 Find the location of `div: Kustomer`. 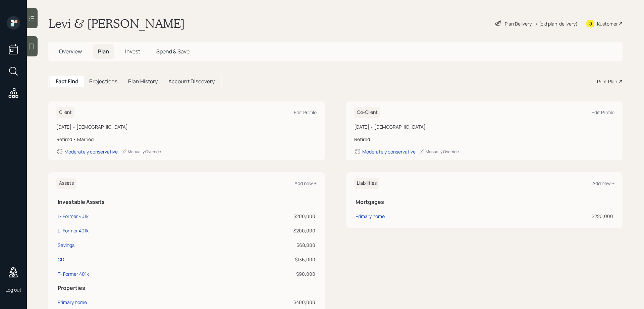

div: Kustomer is located at coordinates (607, 23).